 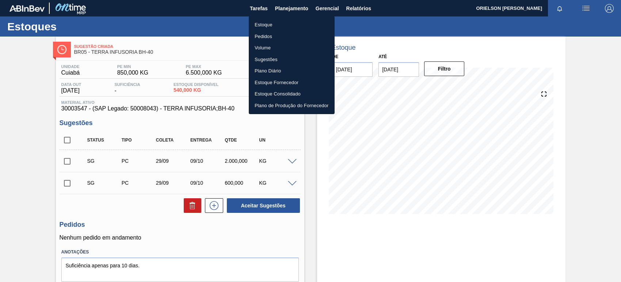 I want to click on a: Volume, so click(x=292, y=48).